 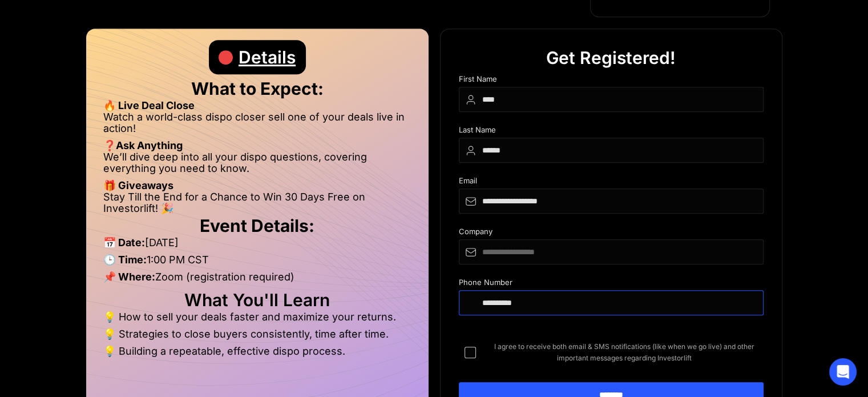 I want to click on div: Company, so click(x=611, y=233).